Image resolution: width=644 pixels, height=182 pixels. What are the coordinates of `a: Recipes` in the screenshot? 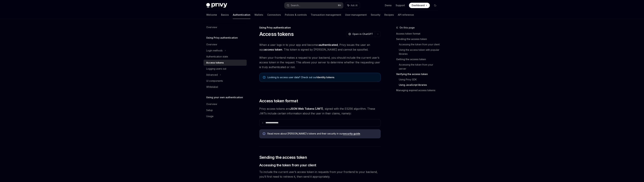 It's located at (389, 15).